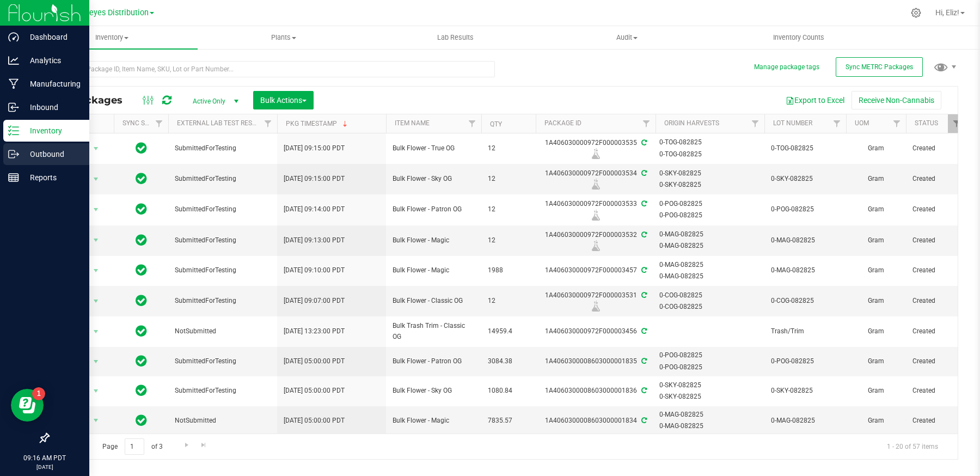 The image size is (980, 476). Describe the element at coordinates (52, 107) in the screenshot. I see `p: Inbound` at that location.